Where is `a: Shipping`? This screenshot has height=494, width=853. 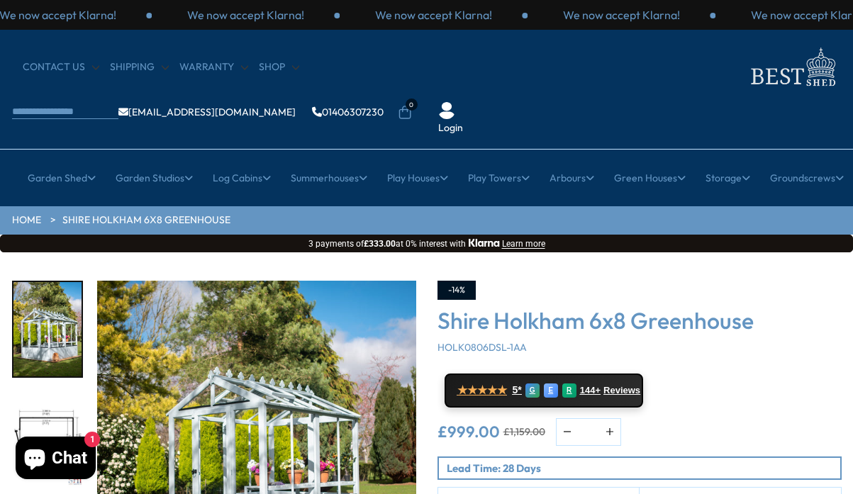 a: Shipping is located at coordinates (139, 67).